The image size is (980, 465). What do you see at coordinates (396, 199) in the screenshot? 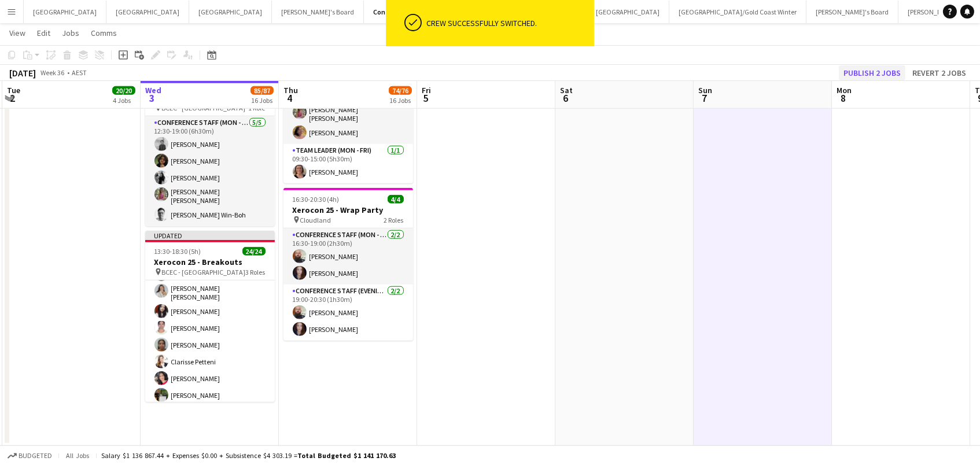
I see `span: 4/4` at bounding box center [396, 199].